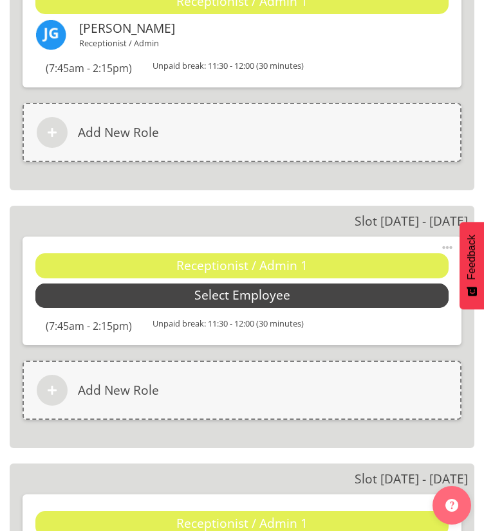 This screenshot has height=531, width=484. What do you see at coordinates (242, 295) in the screenshot?
I see `span: Select Employee` at bounding box center [242, 295].